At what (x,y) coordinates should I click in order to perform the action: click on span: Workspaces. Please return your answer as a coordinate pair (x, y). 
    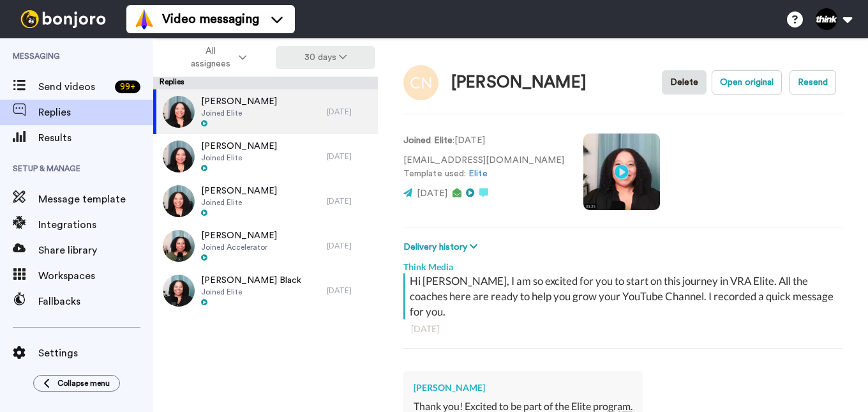
    Looking at the image, I should click on (96, 276).